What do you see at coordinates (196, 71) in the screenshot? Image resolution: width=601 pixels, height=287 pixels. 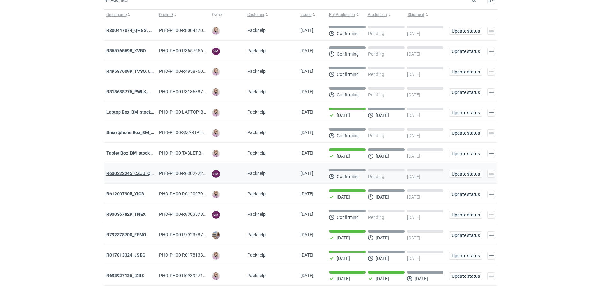 I see `span: PHO-PH00-R495876099_TVSO,-UQHI` at bounding box center [196, 71].